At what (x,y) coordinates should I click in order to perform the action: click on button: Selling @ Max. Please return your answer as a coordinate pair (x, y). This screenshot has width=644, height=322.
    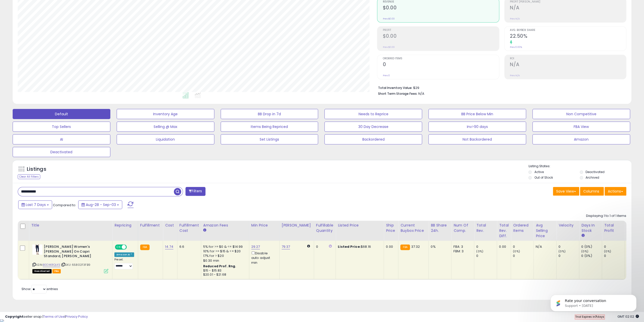
    Looking at the image, I should click on (166, 127).